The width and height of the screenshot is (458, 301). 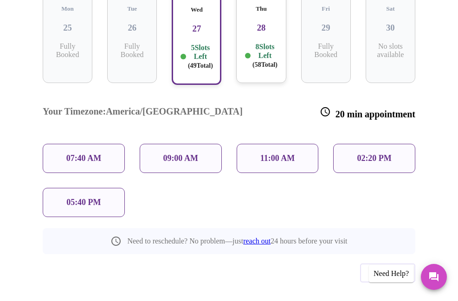 I want to click on h5: Wed, so click(x=196, y=10).